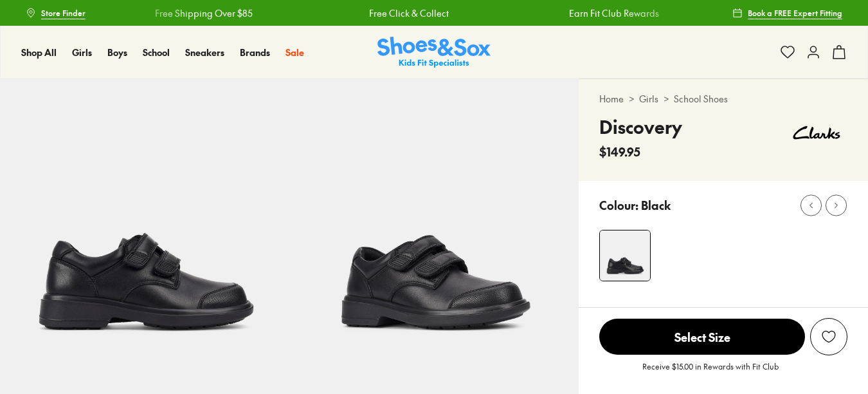 The image size is (868, 394). Describe the element at coordinates (295, 53) in the screenshot. I see `span: Sale` at that location.